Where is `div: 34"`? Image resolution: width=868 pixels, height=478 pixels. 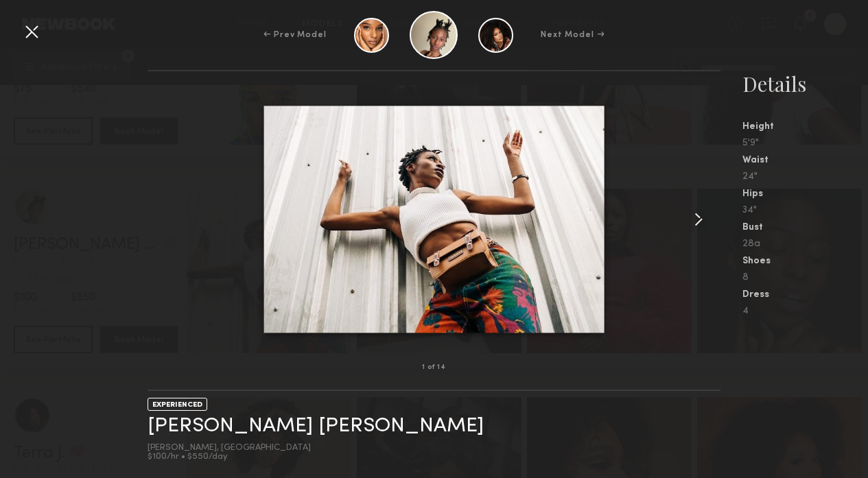
div: 34" is located at coordinates (805, 210).